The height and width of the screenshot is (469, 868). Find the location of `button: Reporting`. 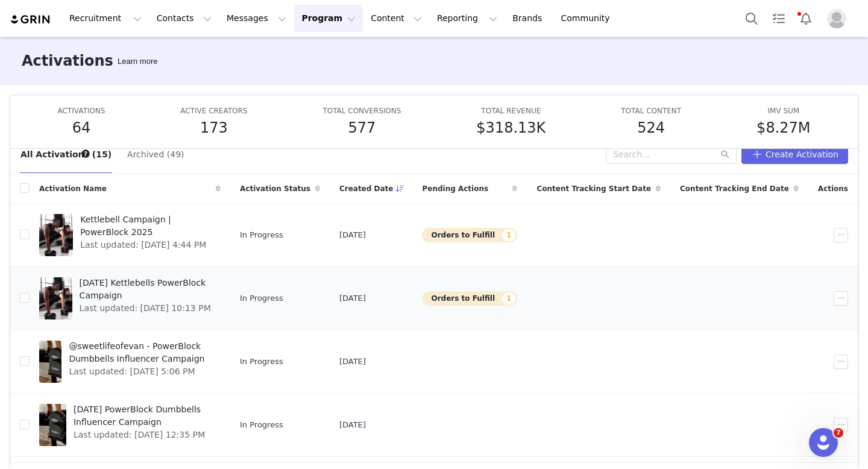

button: Reporting is located at coordinates (467, 18).